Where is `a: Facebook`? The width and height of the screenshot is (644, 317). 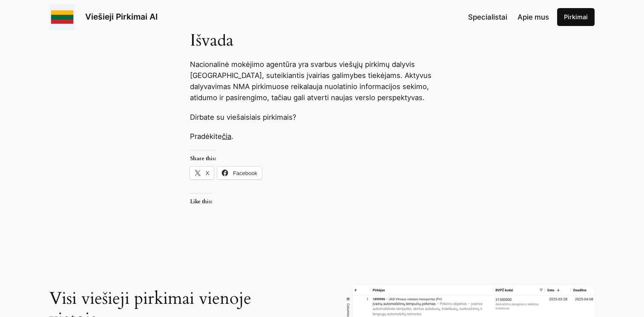 a: Facebook is located at coordinates (239, 173).